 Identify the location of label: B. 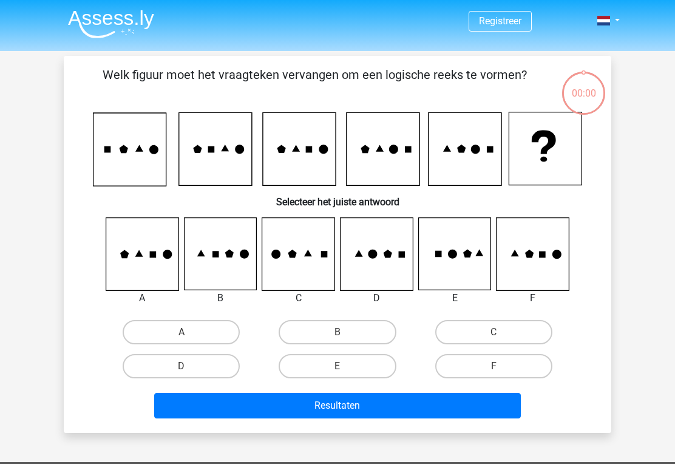
(337, 332).